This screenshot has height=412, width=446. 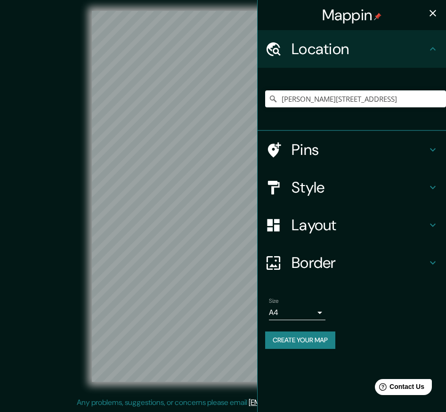 What do you see at coordinates (352, 150) in the screenshot?
I see `div: Pins` at bounding box center [352, 150].